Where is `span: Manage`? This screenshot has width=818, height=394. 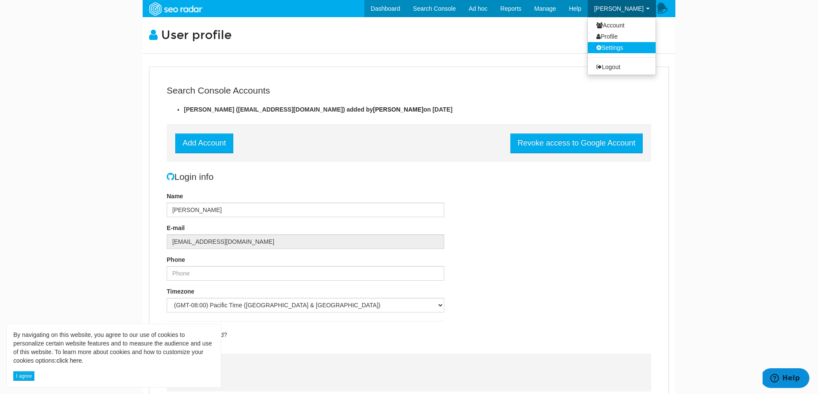 span: Manage is located at coordinates (545, 9).